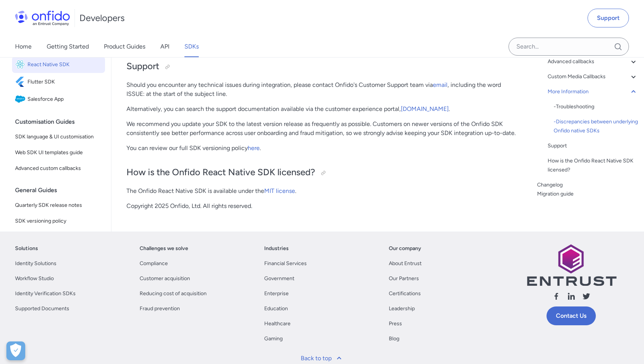 Image resolution: width=644 pixels, height=364 pixels. What do you see at coordinates (58, 237) in the screenshot?
I see `a: SDK data collection` at bounding box center [58, 237].